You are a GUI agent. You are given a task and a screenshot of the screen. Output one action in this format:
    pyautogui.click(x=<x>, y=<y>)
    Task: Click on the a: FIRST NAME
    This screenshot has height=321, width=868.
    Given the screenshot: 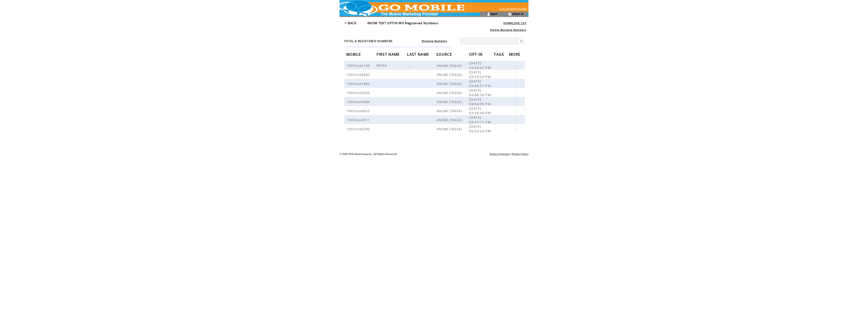 What is the action you would take?
    pyautogui.click(x=389, y=54)
    